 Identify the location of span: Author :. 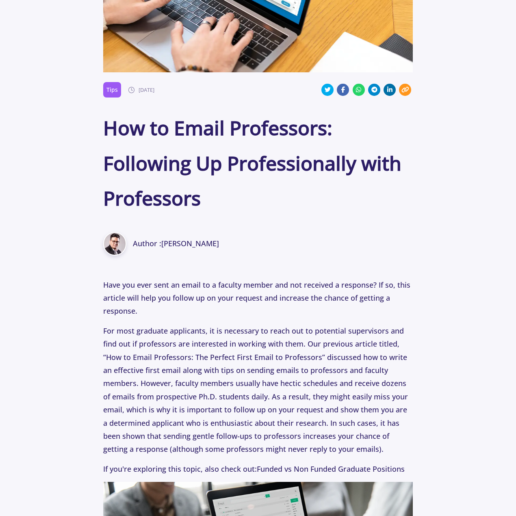
(176, 243).